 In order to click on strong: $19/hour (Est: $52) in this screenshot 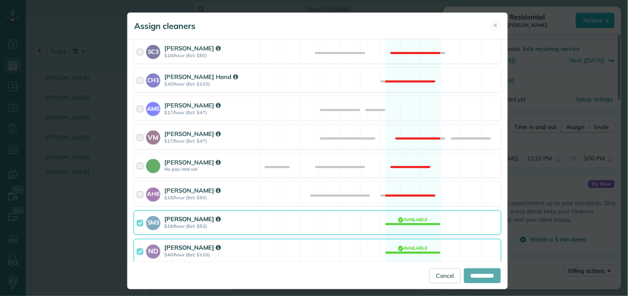, I will do `click(211, 227)`.